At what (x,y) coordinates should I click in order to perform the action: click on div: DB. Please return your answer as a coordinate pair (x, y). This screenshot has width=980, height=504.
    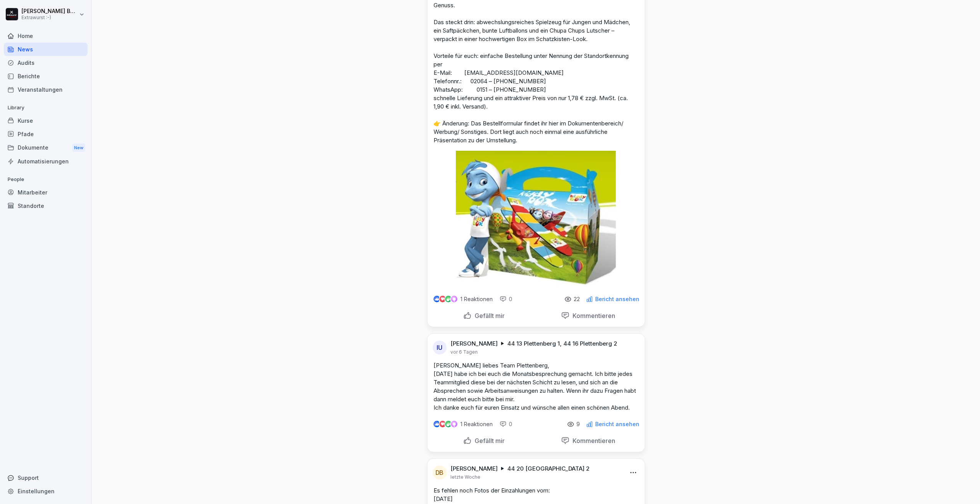
    Looking at the image, I should click on (440, 473).